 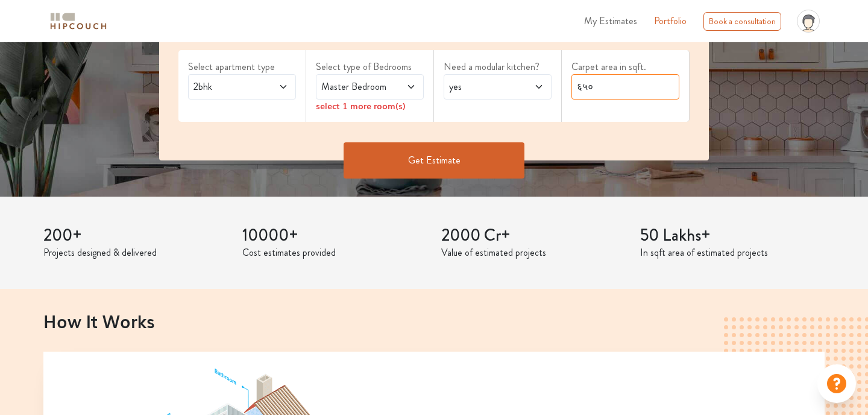 What do you see at coordinates (534, 236) in the screenshot?
I see `h3: 2000 Cr+` at bounding box center [534, 236].